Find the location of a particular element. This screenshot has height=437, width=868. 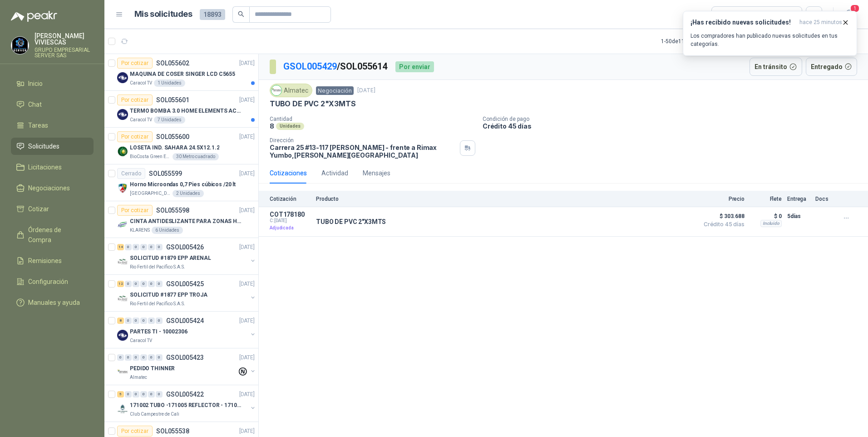

div: Todas is located at coordinates (727, 14).